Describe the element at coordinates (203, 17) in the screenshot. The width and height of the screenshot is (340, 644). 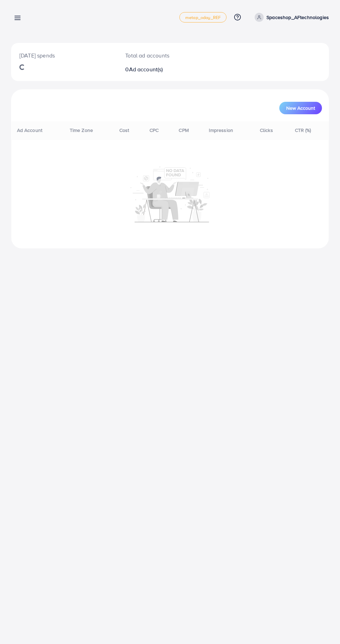
I see `span: metap_oday_REF` at that location.